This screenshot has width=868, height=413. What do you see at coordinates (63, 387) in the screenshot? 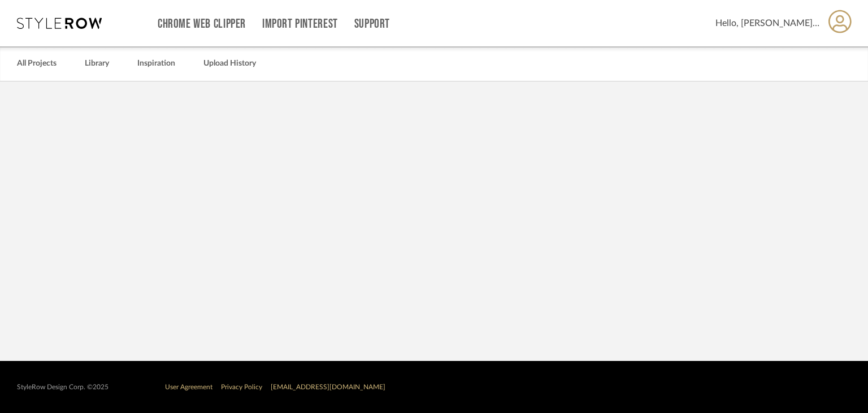
I see `div: StyleRow Design Corp. ©2025` at bounding box center [63, 387].